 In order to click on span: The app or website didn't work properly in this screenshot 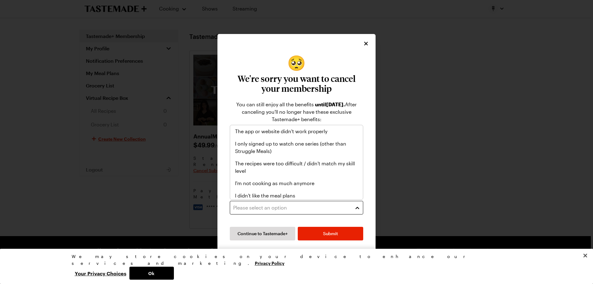, I will do `click(281, 131)`.